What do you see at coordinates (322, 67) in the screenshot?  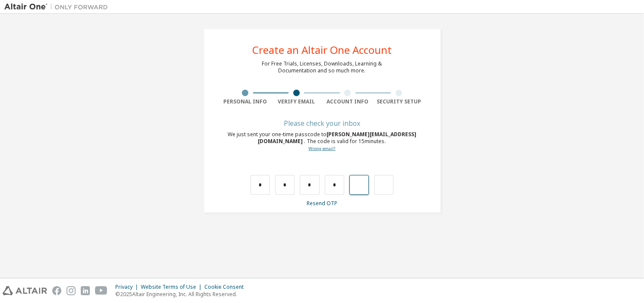 I see `div: For Free Trials, Licenses, Downloads, Learning & Documentation and so much more.` at bounding box center [322, 67].